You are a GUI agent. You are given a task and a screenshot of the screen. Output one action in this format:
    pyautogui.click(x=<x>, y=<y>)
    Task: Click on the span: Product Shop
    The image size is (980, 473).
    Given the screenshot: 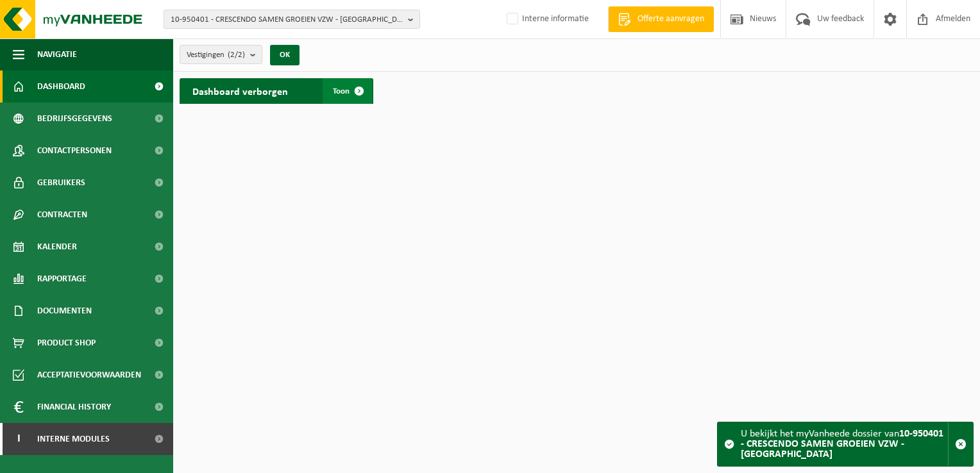 What is the action you would take?
    pyautogui.click(x=66, y=343)
    